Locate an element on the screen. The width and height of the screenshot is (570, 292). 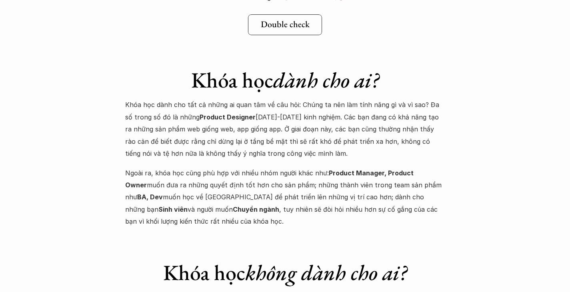
strong: Product Manager, Product Owner is located at coordinates (270, 179).